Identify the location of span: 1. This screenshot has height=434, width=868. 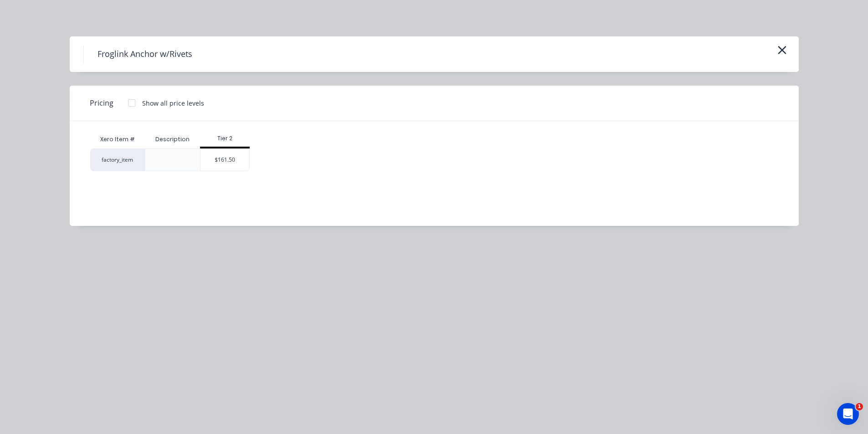
(859, 407).